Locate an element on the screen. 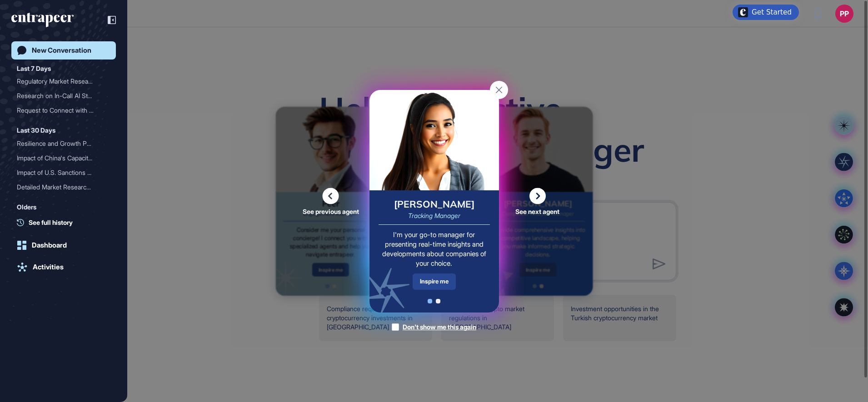  div: Tracking Manager is located at coordinates (434, 216).